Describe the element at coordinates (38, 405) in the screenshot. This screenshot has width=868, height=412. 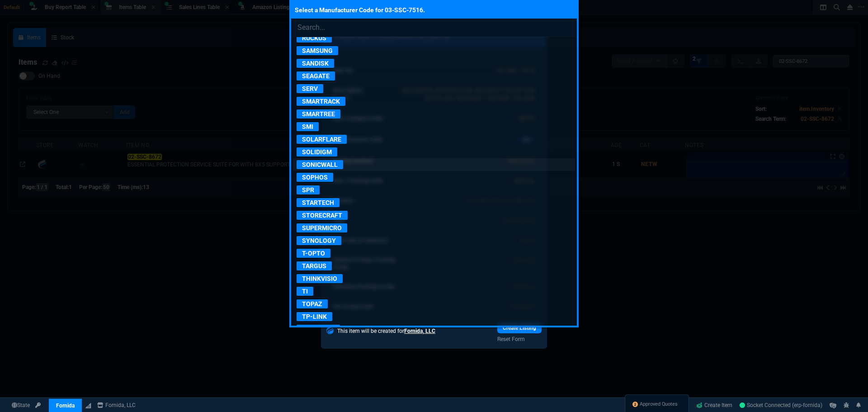
I see `a: API TOKEN` at that location.